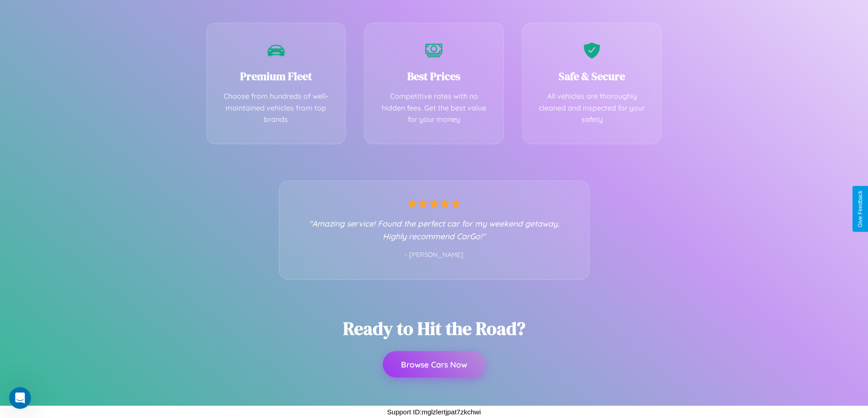 This screenshot has height=418, width=868. What do you see at coordinates (434, 412) in the screenshot?
I see `p: Support ID: mglzlertjpat7zkchwi` at bounding box center [434, 412].